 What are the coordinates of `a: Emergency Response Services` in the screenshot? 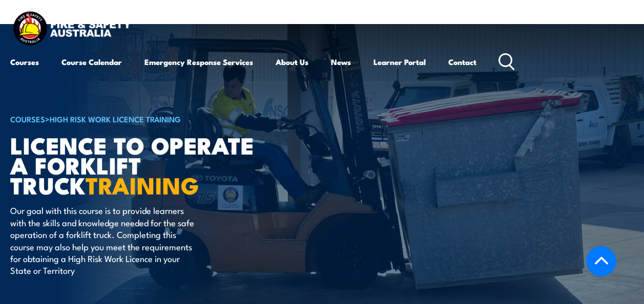 It's located at (199, 62).